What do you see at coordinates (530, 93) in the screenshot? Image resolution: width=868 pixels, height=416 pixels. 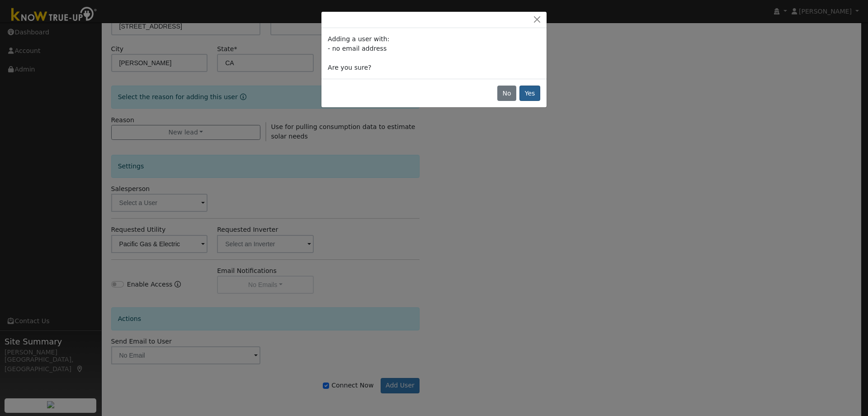 I see `button: Yes` at bounding box center [530, 93].